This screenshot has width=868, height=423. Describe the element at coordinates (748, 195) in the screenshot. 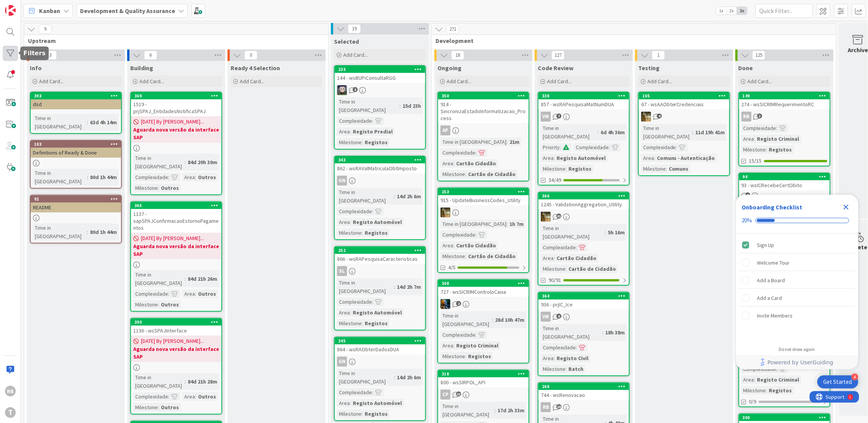

I see `span: 4` at that location.